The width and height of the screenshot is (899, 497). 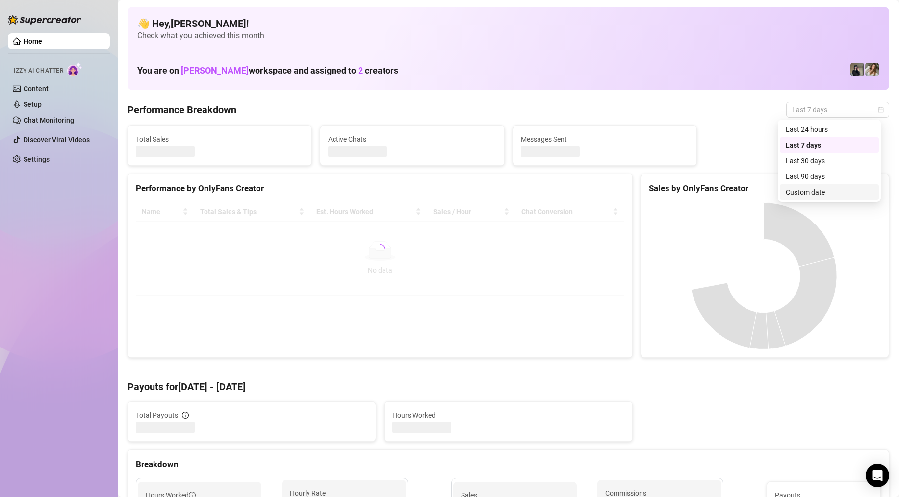 I want to click on span: Last 7 days, so click(x=837, y=110).